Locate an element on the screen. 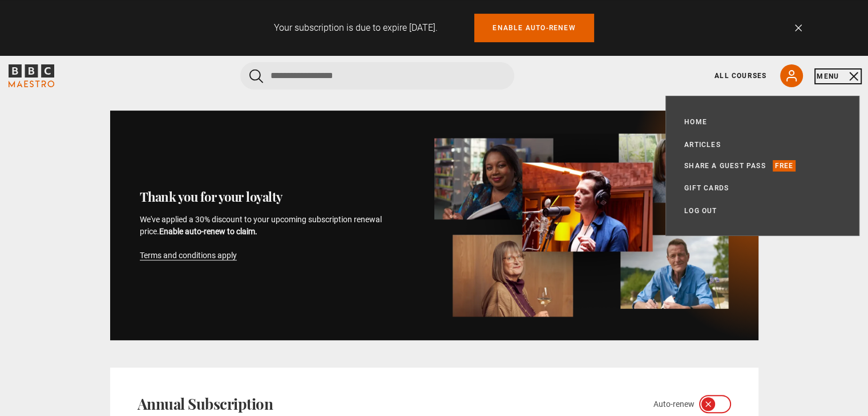  a: BBC Maestro is located at coordinates (32, 76).